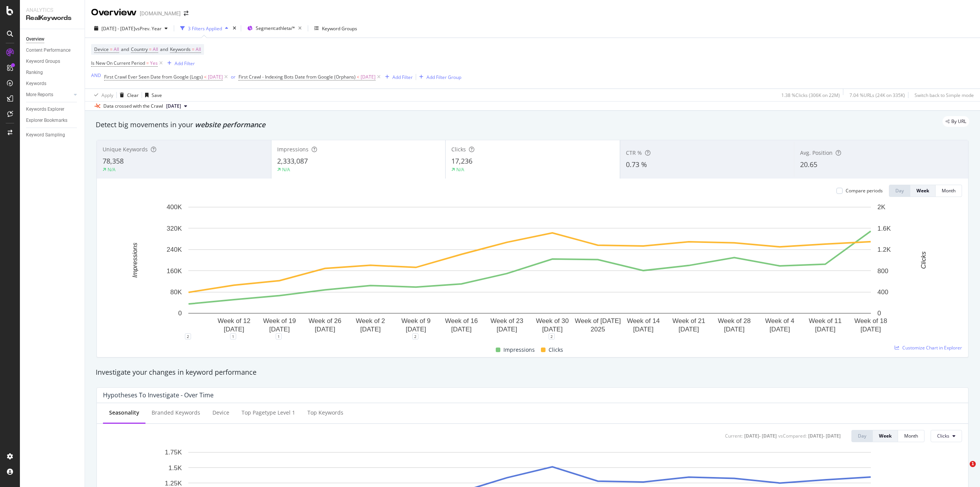 The height and width of the screenshot is (487, 980). What do you see at coordinates (325, 413) in the screenshot?
I see `div: Top Keywords` at bounding box center [325, 413].